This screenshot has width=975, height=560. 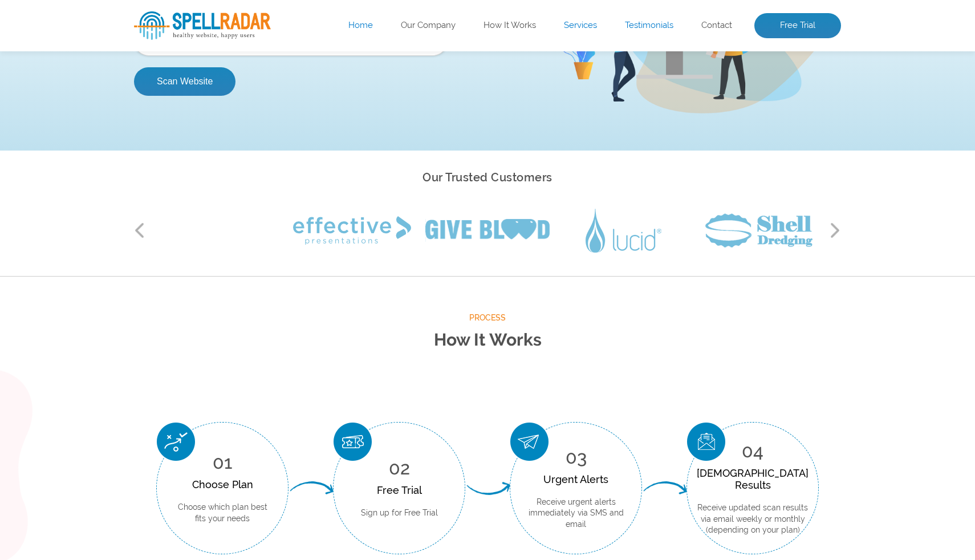 I want to click on h2: How It Works, so click(x=488, y=340).